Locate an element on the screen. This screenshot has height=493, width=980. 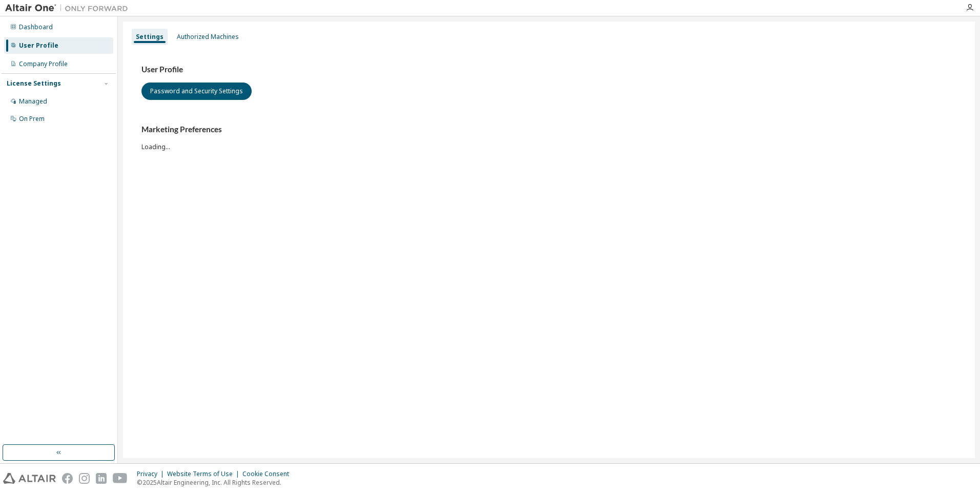
img: instagram.svg is located at coordinates (84, 478).